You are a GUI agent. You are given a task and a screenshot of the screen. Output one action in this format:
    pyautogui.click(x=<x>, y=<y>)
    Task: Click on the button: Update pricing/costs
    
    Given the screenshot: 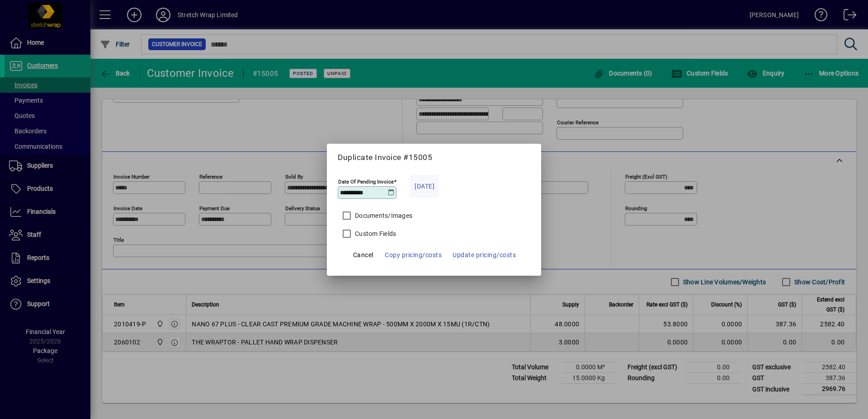 What is the action you would take?
    pyautogui.click(x=484, y=255)
    